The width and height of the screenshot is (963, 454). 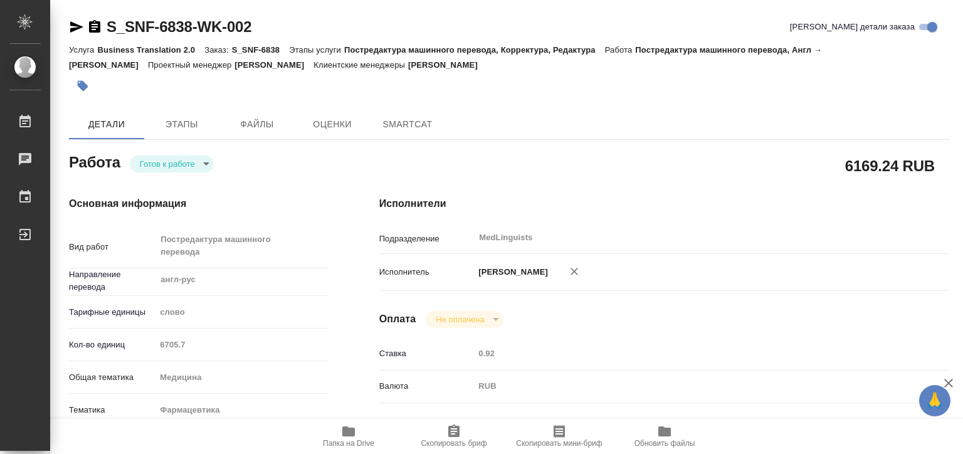 What do you see at coordinates (242, 410) in the screenshot?
I see `div: Фармацевтика` at bounding box center [242, 410].